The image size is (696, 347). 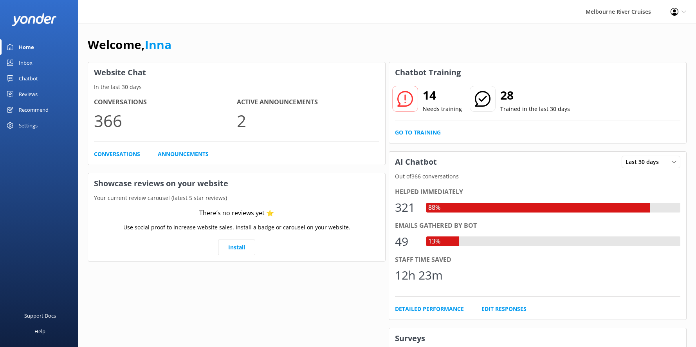 What do you see at coordinates (416, 162) in the screenshot?
I see `h3: AI Chatbot` at bounding box center [416, 162].